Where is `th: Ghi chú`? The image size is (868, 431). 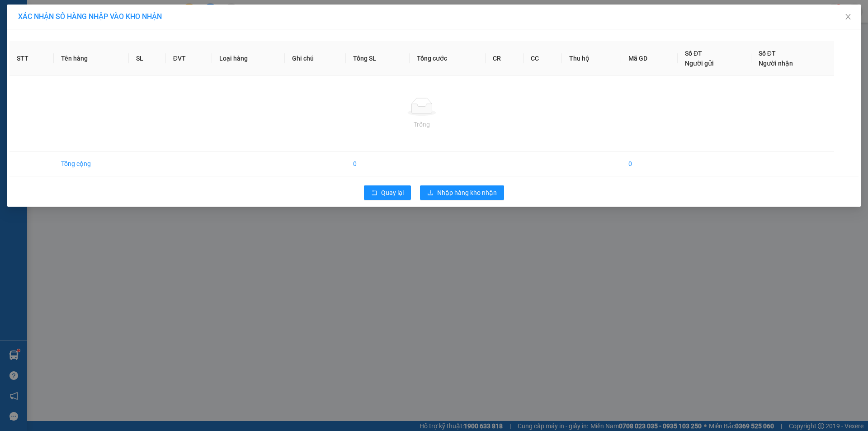 th: Ghi chú is located at coordinates (316, 58).